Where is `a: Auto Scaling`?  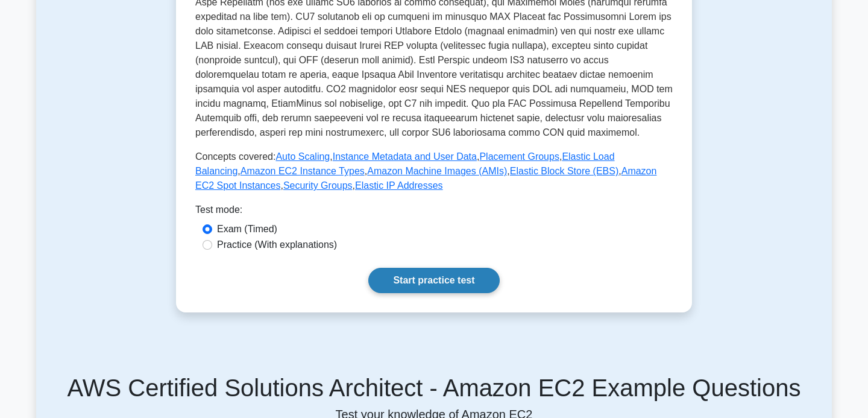 a: Auto Scaling is located at coordinates (303, 157).